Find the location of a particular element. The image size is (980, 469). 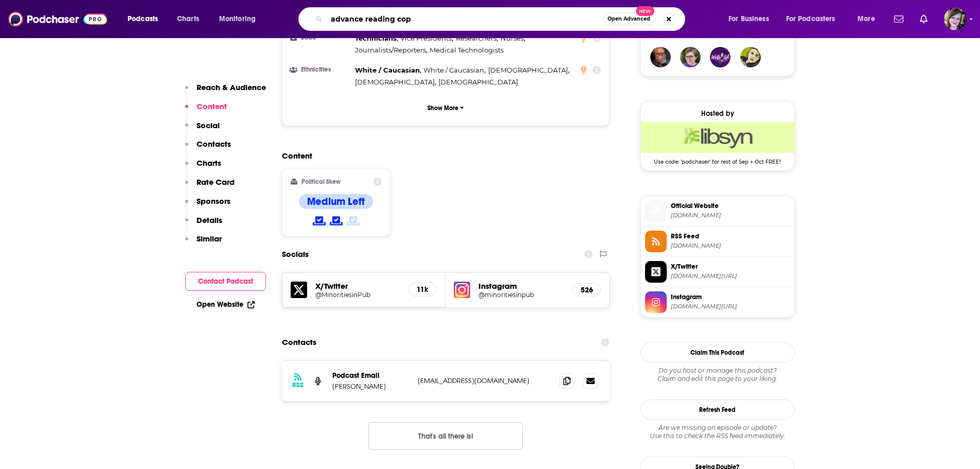

p: Reach & Audience is located at coordinates (231, 87).